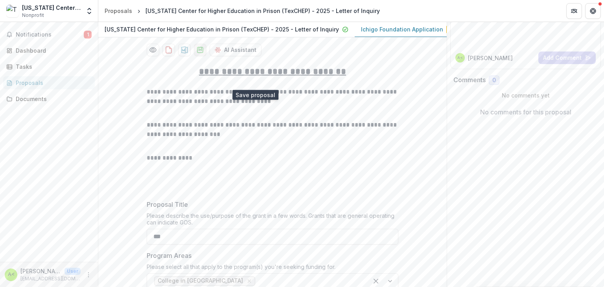 Image resolution: width=604 pixels, height=287 pixels. Describe the element at coordinates (249, 281) in the screenshot. I see `div: Remove College in Prison` at that location.